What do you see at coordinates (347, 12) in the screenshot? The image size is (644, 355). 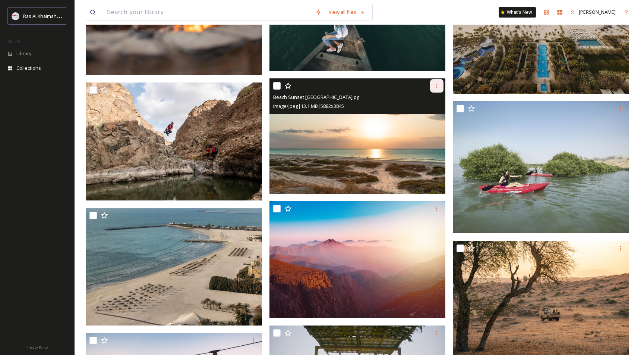 I see `a: View all files` at bounding box center [347, 12].